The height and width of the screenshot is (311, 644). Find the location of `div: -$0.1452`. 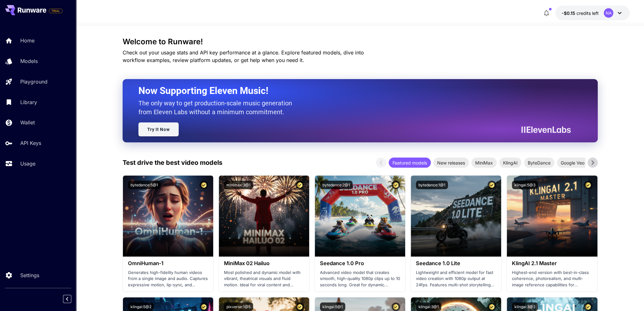

div: -$0.1452 is located at coordinates (580, 13).